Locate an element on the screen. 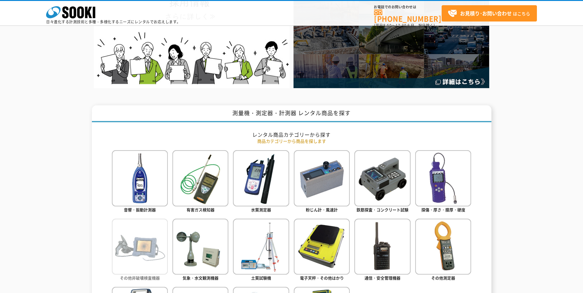 This screenshot has width=583, height=293. a: 電子天秤・その他はかり is located at coordinates (322, 250).